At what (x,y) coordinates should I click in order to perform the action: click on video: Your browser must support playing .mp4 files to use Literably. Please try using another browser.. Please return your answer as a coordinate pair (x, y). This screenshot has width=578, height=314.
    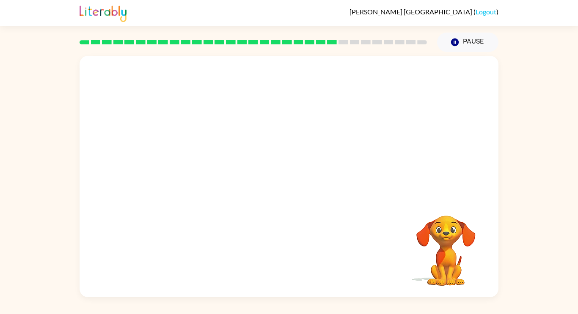
    Looking at the image, I should click on (446, 245).